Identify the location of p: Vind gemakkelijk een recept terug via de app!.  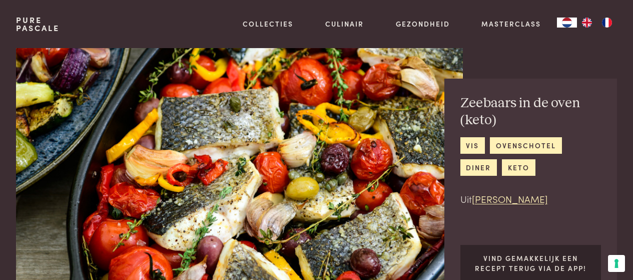
(530, 263).